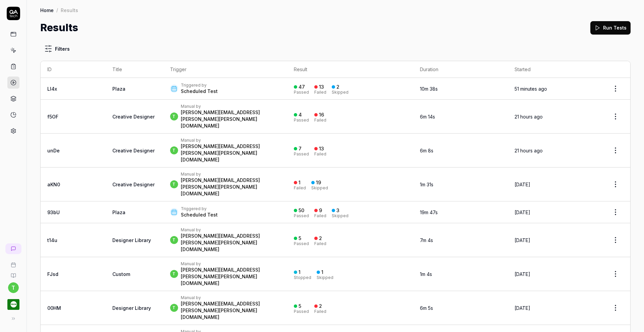  I want to click on div: 50, so click(301, 211).